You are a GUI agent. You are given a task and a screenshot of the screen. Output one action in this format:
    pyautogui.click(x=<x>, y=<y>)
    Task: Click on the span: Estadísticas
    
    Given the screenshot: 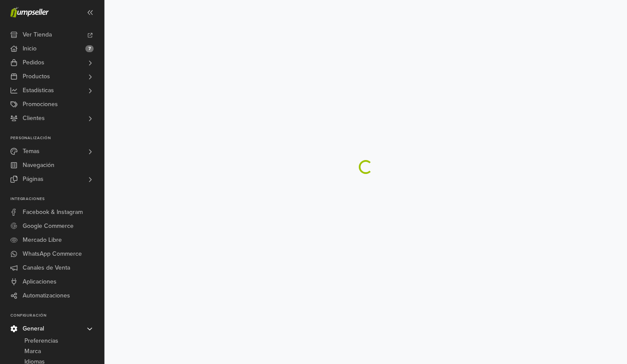 What is the action you would take?
    pyautogui.click(x=38, y=91)
    